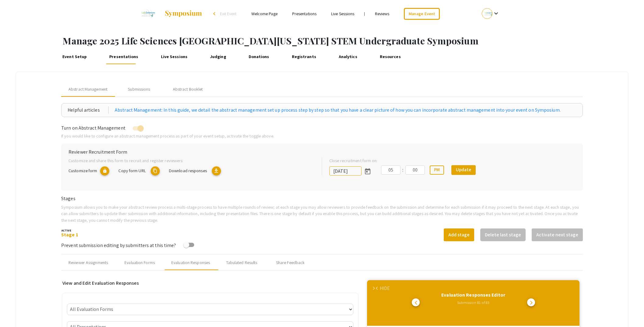 The height and width of the screenshot is (327, 644). What do you see at coordinates (187, 89) in the screenshot?
I see `div: Abstract Booklet` at bounding box center [187, 89].